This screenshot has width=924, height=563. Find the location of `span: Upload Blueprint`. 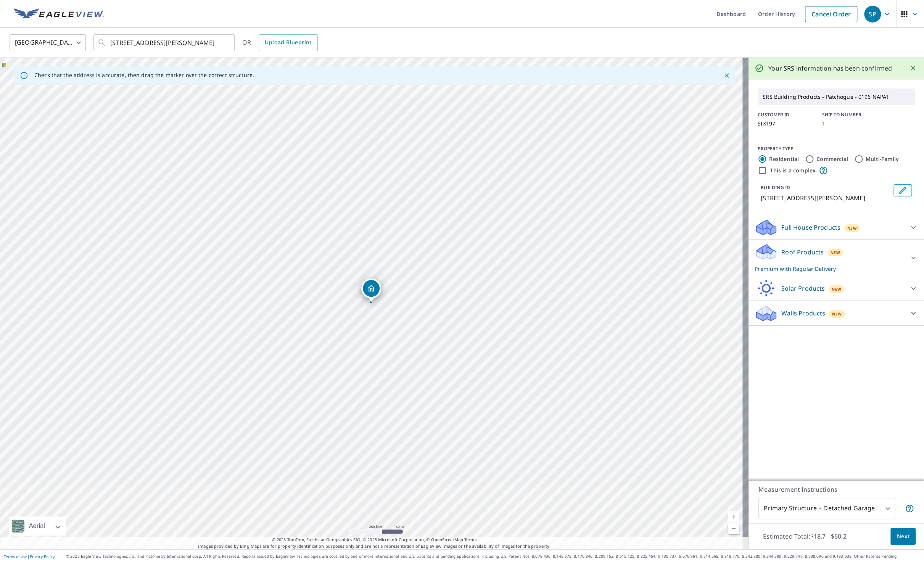

span: Upload Blueprint is located at coordinates (288, 42).